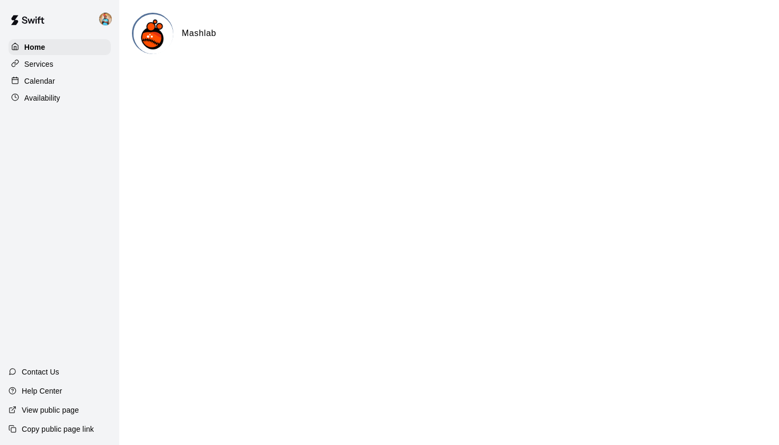 This screenshot has width=779, height=445. I want to click on p: Availability, so click(42, 98).